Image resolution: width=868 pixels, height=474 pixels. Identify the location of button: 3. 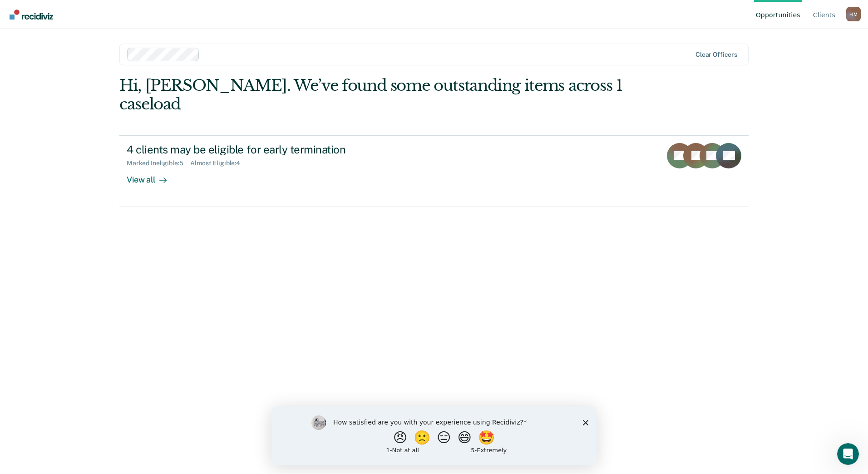
(173, 32).